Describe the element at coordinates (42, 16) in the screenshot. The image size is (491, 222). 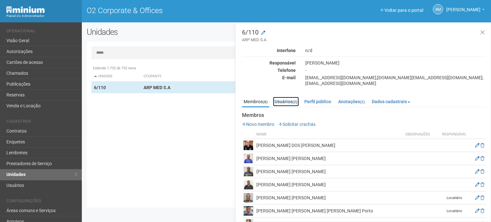
I see `div: Painel do Administrador` at that location.